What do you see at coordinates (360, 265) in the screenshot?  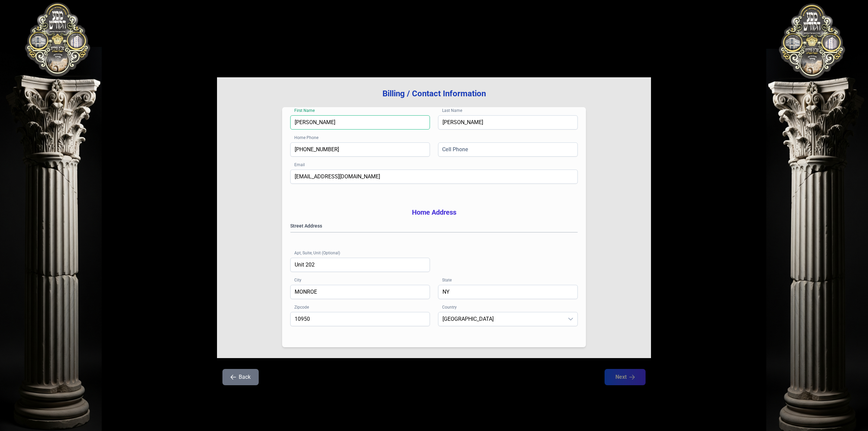 I see `input: e.g. Apt 4B, Suite 200` at bounding box center [360, 265].